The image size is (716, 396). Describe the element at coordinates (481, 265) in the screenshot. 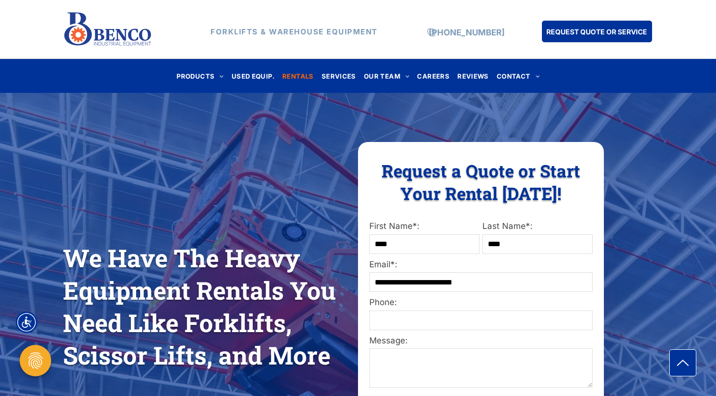

I see `label: Email*:` at that location.